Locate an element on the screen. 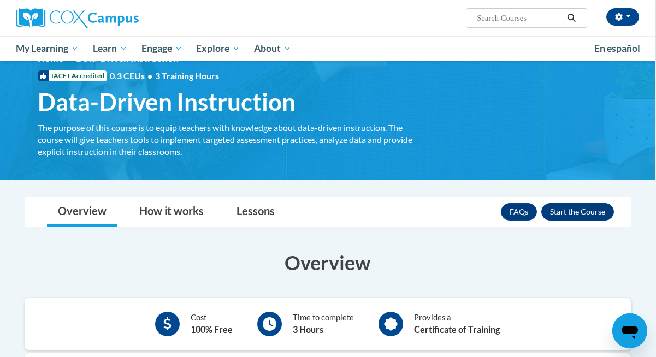  a: En español is located at coordinates (617, 49).